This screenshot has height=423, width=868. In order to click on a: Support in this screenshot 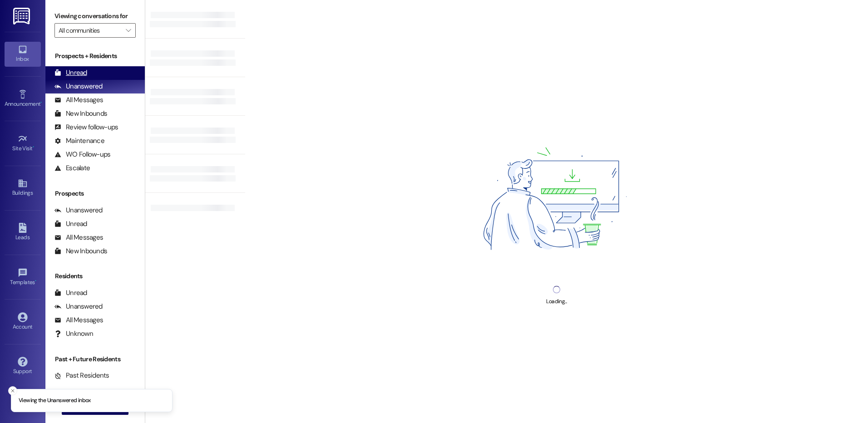, I will do `click(23, 366)`.